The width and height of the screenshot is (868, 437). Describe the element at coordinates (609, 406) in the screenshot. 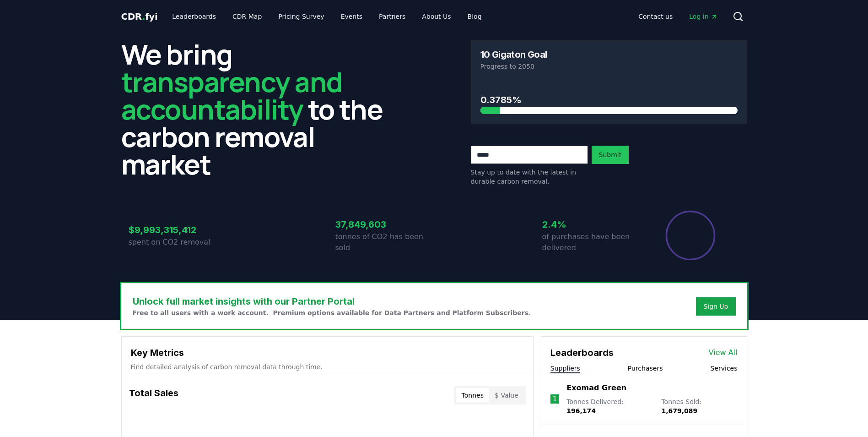

I see `p: Tonnes Delivered :` at that location.